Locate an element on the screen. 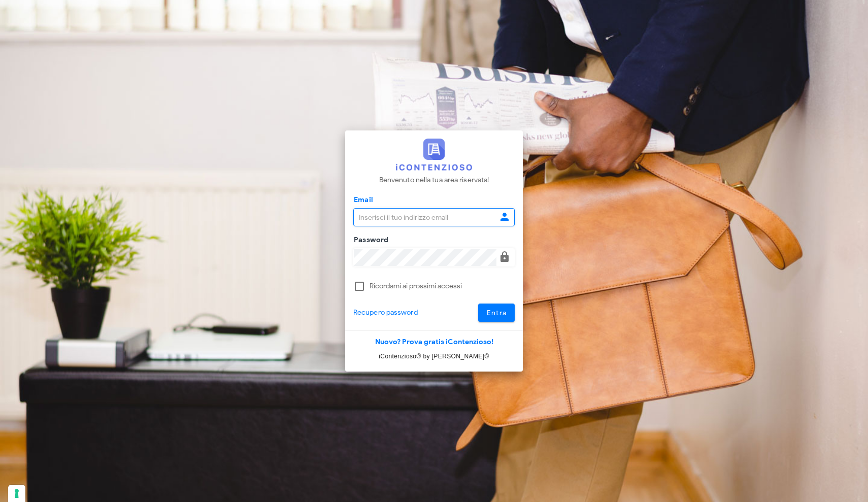 The image size is (868, 502). span: Entra is located at coordinates (497, 313).